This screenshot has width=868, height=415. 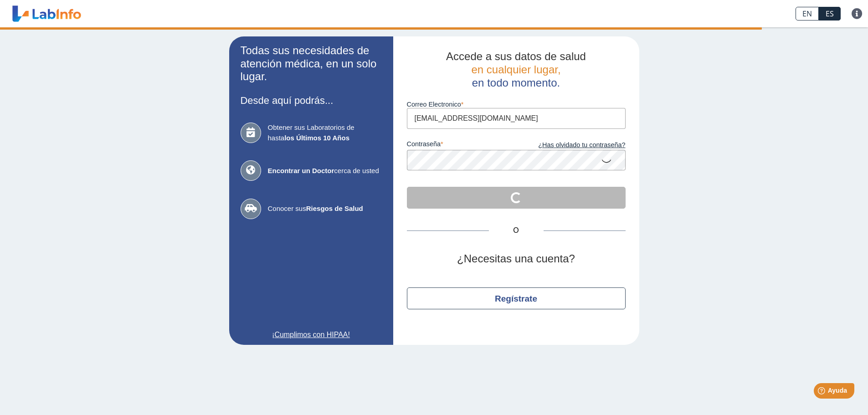 I want to click on b: Encontrar un Doctor, so click(x=301, y=170).